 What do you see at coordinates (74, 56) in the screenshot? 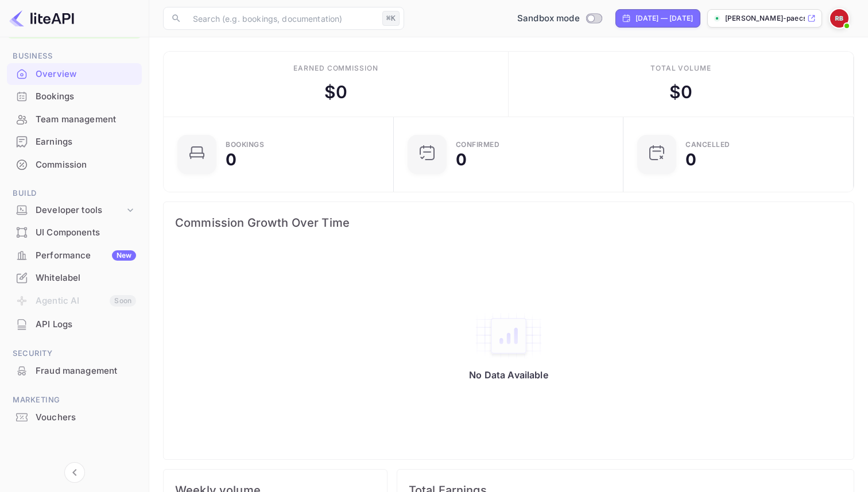
I see `span: Business` at bounding box center [74, 56].